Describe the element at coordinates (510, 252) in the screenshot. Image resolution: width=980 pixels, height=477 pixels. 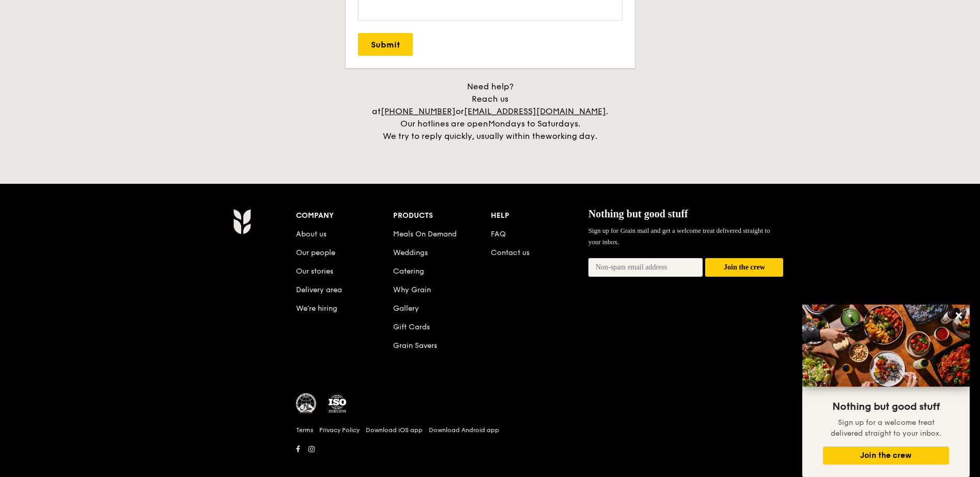
I see `a: Contact us` at that location.